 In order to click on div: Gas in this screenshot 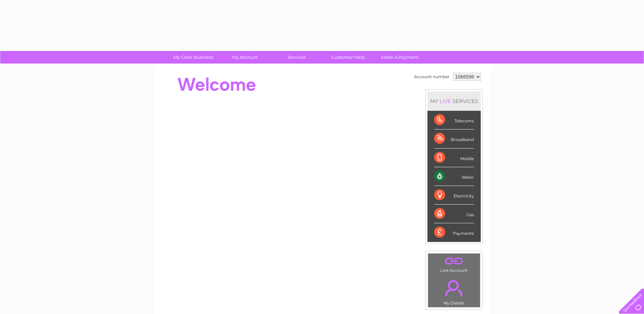, I will do `click(454, 214)`.